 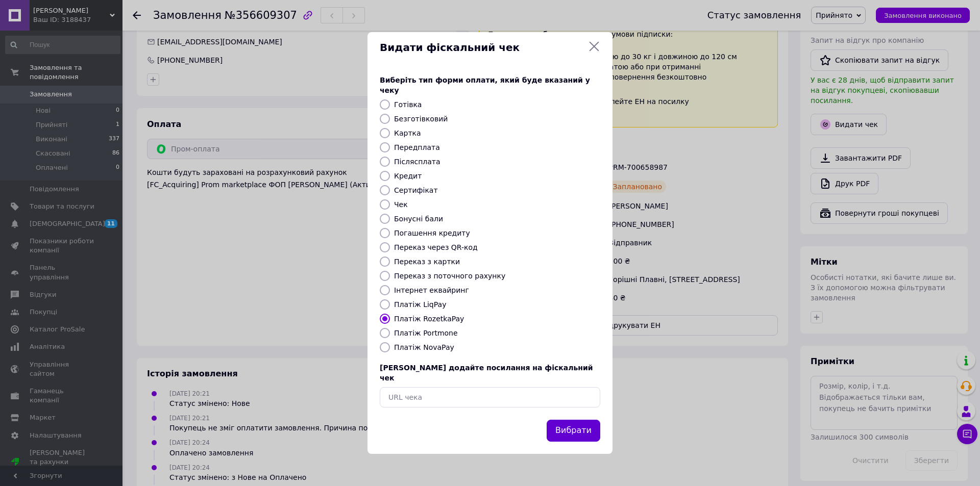 What do you see at coordinates (416, 191) in the screenshot?
I see `label: Сертифікат` at bounding box center [416, 191].